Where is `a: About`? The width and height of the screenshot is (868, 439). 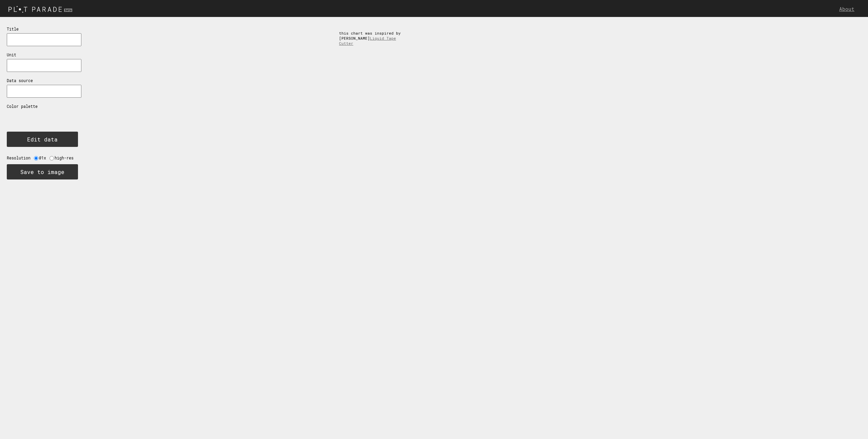
a: About is located at coordinates (849, 9).